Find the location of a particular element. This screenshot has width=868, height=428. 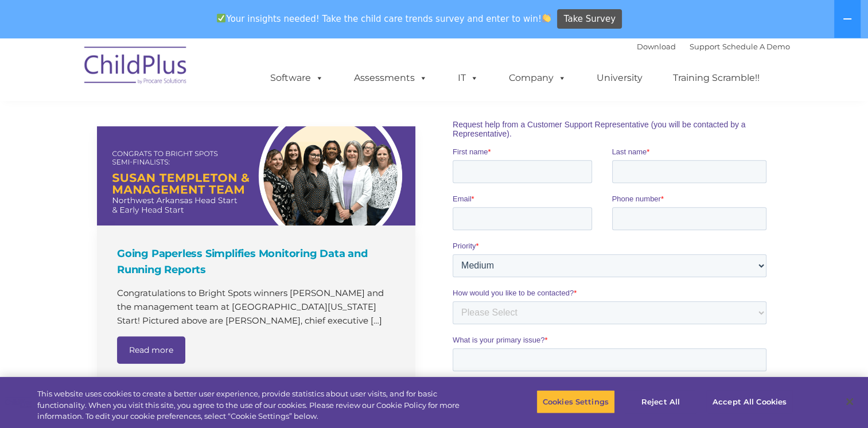

a: Assessments is located at coordinates (390, 78).